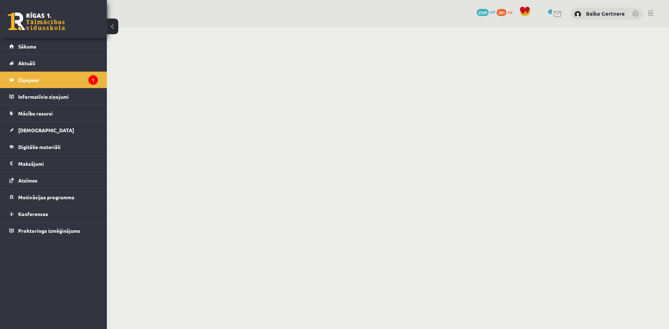  What do you see at coordinates (46, 197) in the screenshot?
I see `span: Motivācijas programma` at bounding box center [46, 197].